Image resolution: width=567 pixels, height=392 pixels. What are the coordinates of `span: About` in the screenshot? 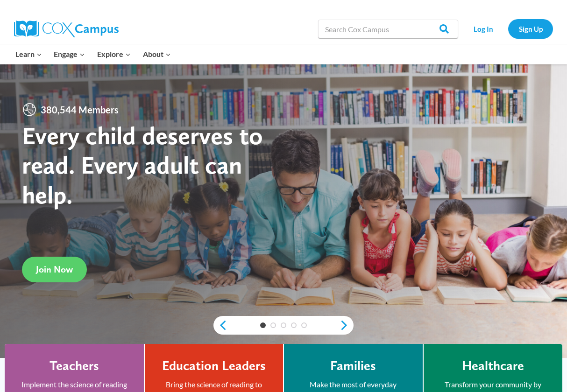 It's located at (157, 54).